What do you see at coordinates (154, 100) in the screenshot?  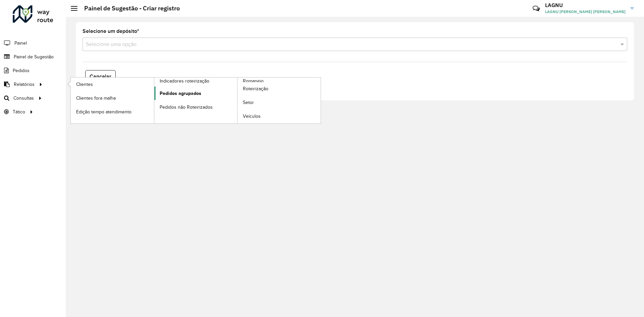 I see `a: Indicadores roteirização` at bounding box center [154, 100].